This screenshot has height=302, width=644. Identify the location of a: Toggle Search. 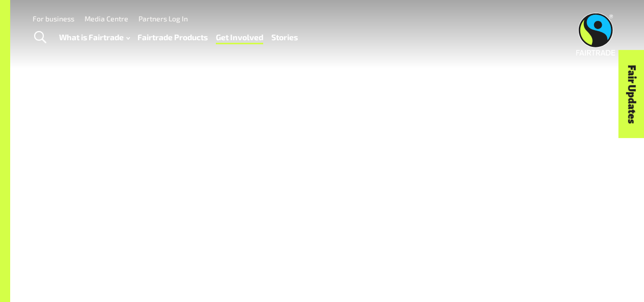
(40, 38).